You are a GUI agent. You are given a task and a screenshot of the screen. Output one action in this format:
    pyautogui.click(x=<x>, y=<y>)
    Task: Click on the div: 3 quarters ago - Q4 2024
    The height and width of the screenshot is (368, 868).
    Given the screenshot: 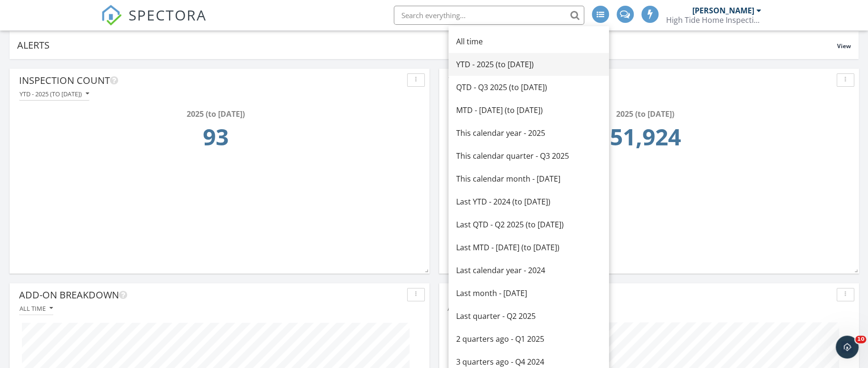 What is the action you would take?
    pyautogui.click(x=529, y=362)
    